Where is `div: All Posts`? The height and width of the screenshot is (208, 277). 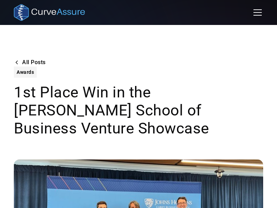
div: All Posts is located at coordinates (34, 62).